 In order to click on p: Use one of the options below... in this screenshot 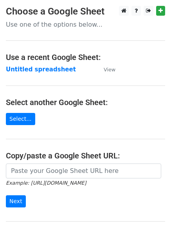, I will do `click(85, 24)`.